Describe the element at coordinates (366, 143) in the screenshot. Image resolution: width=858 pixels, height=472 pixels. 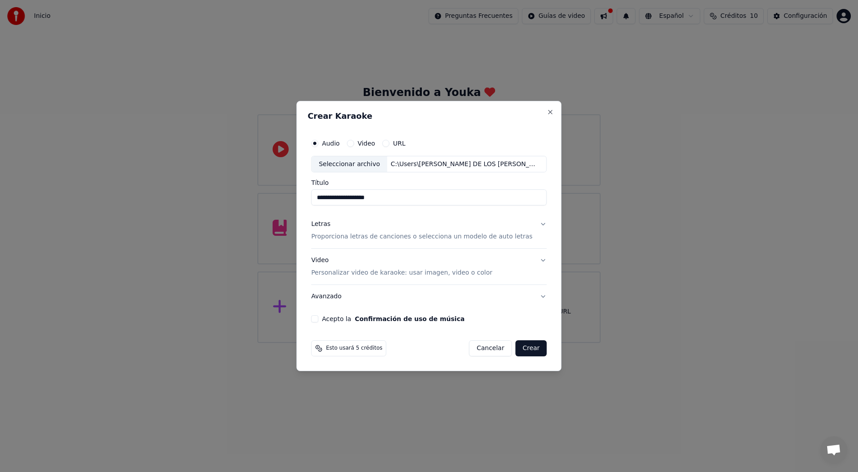
I see `label: Video` at that location.